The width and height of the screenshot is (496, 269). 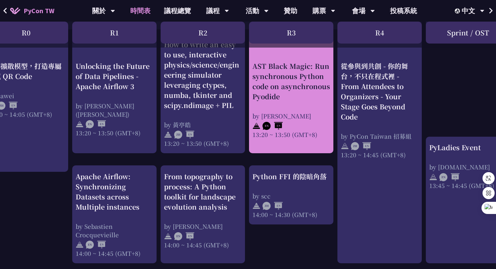 What do you see at coordinates (114, 32) in the screenshot?
I see `div: R1` at bounding box center [114, 32].